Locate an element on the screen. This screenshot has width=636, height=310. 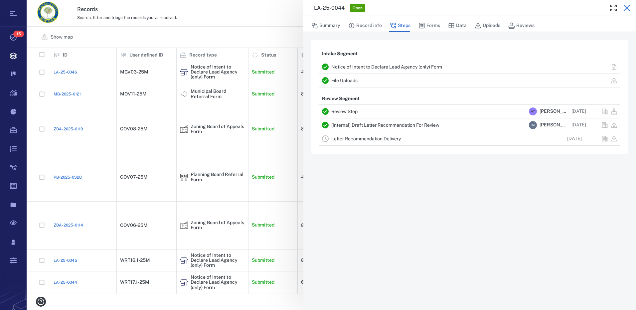
button: Toggle Fullscreen is located at coordinates (613, 8).